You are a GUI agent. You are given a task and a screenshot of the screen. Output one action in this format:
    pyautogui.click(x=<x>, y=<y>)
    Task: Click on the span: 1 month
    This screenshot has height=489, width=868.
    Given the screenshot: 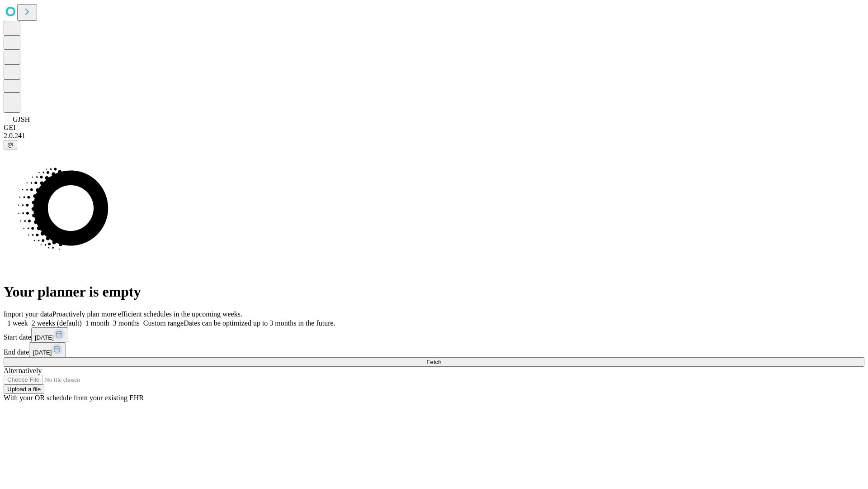 What is the action you would take?
    pyautogui.click(x=97, y=323)
    